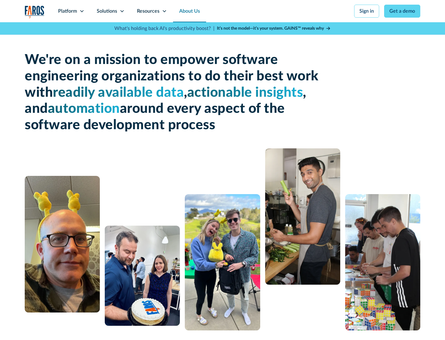  Describe the element at coordinates (62, 244) in the screenshot. I see `img: A man with glasses and a bald head wearing a yellow bunny headband.` at that location.